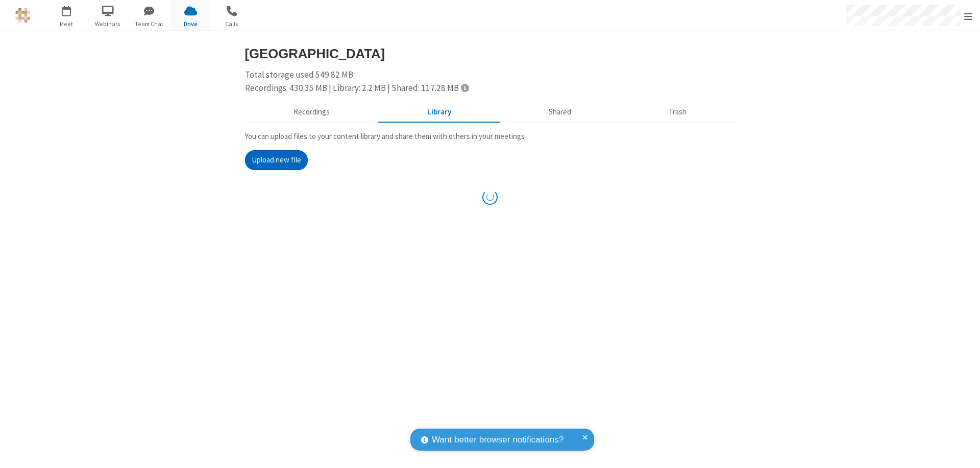 This screenshot has height=468, width=980. What do you see at coordinates (66, 24) in the screenshot?
I see `span: Meet` at bounding box center [66, 24].